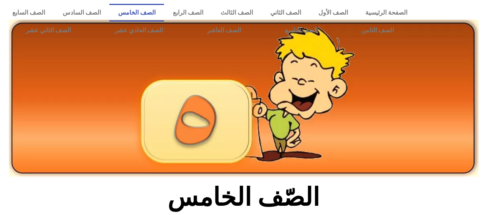  What do you see at coordinates (285, 13) in the screenshot?
I see `a: الصف الثاني` at bounding box center [285, 13].